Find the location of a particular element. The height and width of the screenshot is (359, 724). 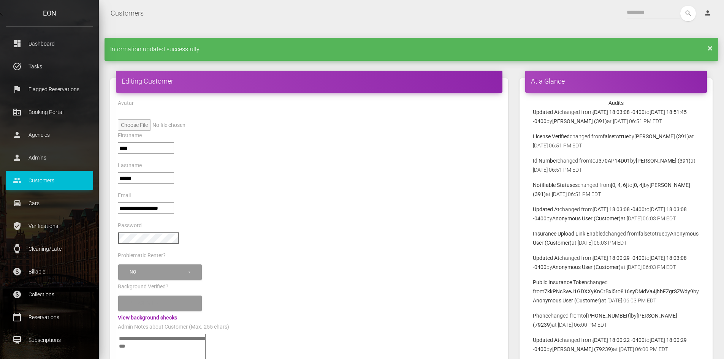

b: [0, 4, 6] is located at coordinates (620, 185).